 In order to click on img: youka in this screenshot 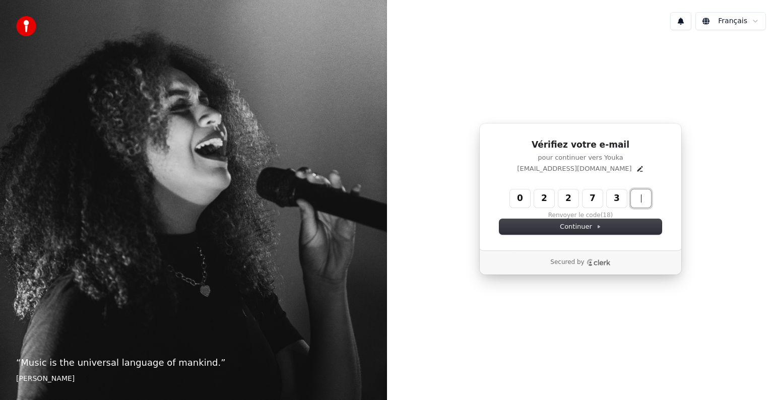, I will do `click(26, 26)`.